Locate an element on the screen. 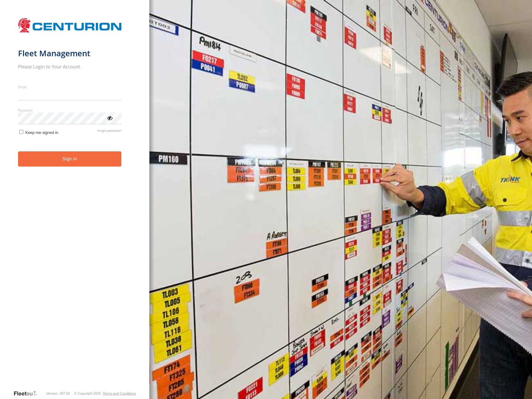 This screenshot has width=532, height=399. div: ViewPassword is located at coordinates (109, 118).